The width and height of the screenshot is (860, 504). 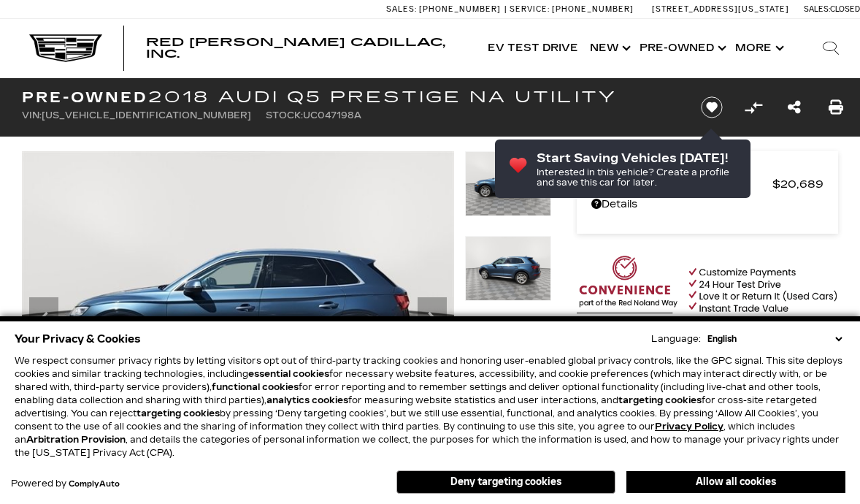 What do you see at coordinates (44, 320) in the screenshot?
I see `div: Previous` at bounding box center [44, 320].